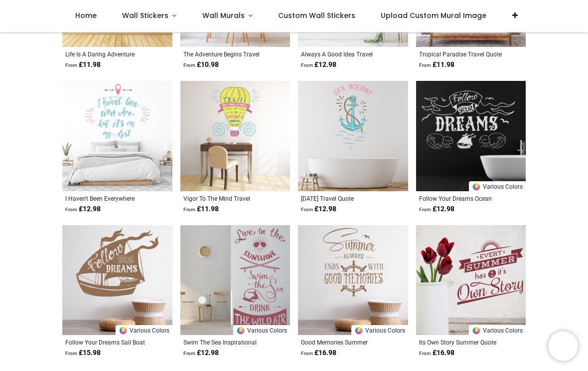 The width and height of the screenshot is (588, 371). I want to click on img: Follow Your Dreams Ocean Sailing Wall Sticker, so click(471, 136).